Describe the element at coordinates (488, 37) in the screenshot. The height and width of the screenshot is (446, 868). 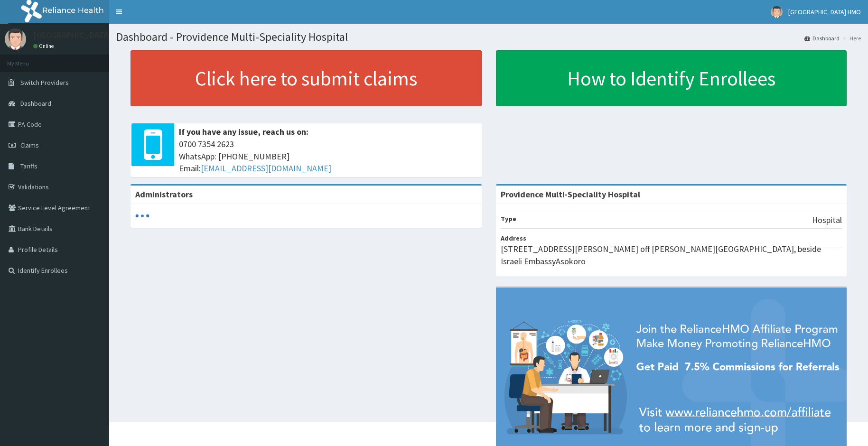
I see `h1: Dashboard - Providence Multi-Speciality Hospital` at that location.